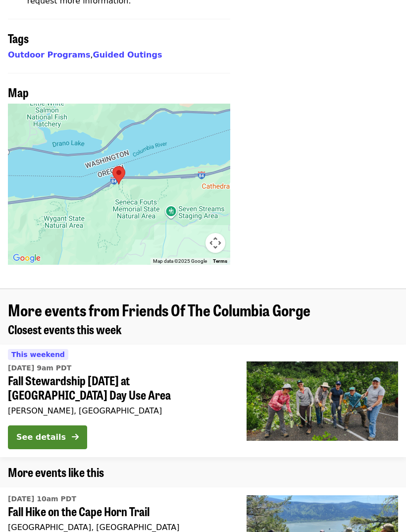  I want to click on div: See details, so click(41, 437).